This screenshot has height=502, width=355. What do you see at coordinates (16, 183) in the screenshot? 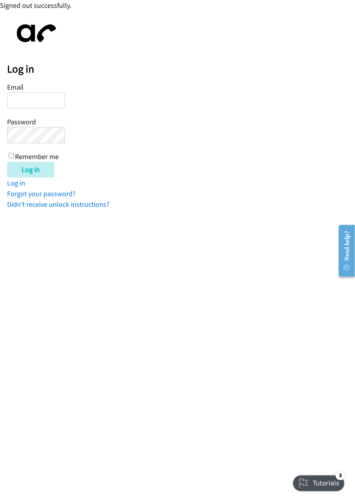
I see `a: Log in` at bounding box center [16, 183].